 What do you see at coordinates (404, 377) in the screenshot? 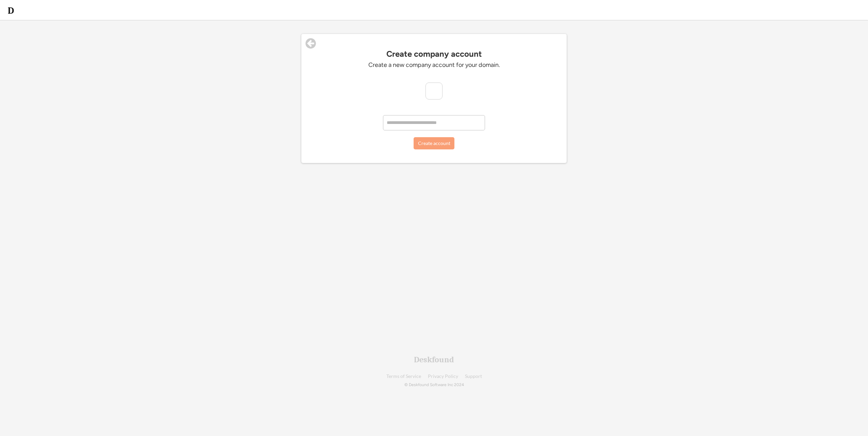
I see `a: Terms of Service` at bounding box center [404, 377].